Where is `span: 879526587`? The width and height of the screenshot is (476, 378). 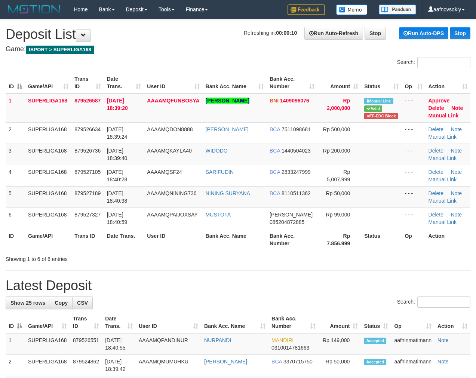
span: 879526587 is located at coordinates (87, 100).